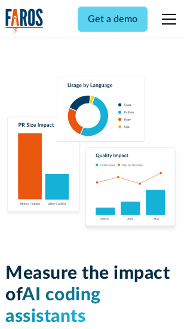  I want to click on span: AI coding assistants, so click(53, 306).